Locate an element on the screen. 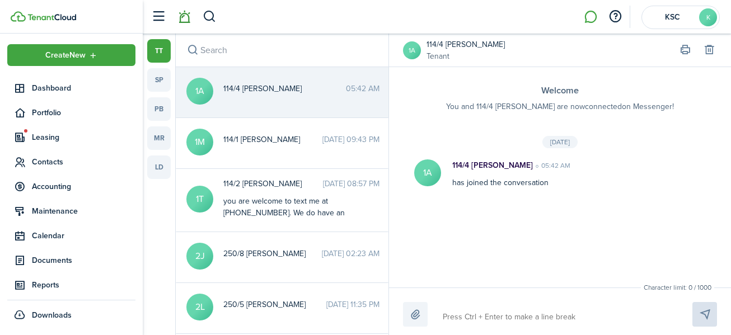  span: KSC is located at coordinates (672, 17).